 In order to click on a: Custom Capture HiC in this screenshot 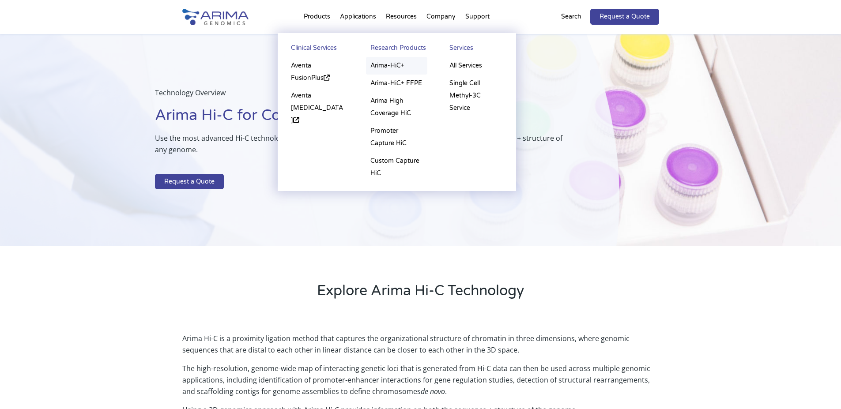, I will do `click(396, 167)`.